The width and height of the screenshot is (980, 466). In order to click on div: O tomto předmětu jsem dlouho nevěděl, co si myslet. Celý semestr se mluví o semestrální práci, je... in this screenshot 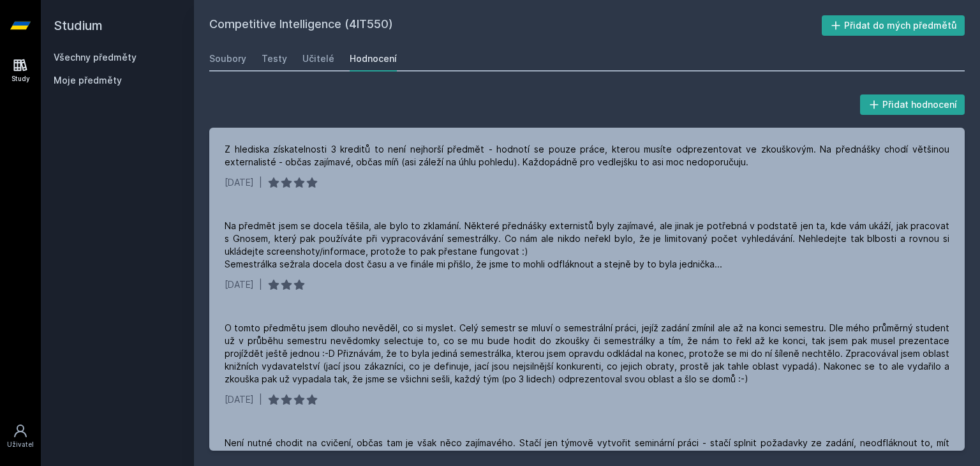, I will do `click(587, 354)`.